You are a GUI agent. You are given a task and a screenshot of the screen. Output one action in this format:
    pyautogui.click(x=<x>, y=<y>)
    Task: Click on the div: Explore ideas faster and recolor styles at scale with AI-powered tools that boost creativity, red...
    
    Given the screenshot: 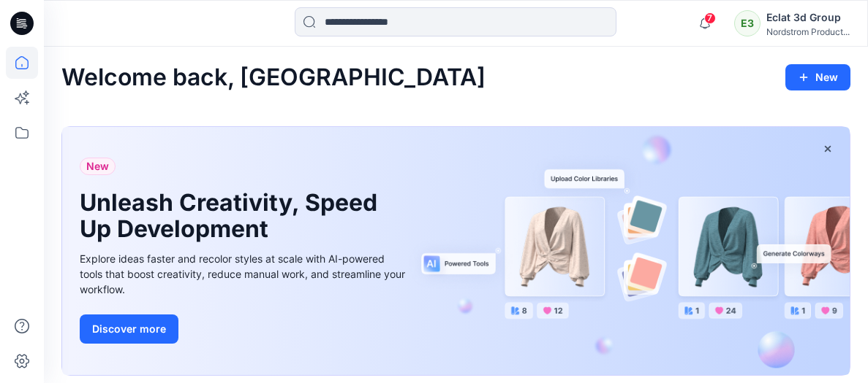 What is the action you would take?
    pyautogui.click(x=244, y=274)
    